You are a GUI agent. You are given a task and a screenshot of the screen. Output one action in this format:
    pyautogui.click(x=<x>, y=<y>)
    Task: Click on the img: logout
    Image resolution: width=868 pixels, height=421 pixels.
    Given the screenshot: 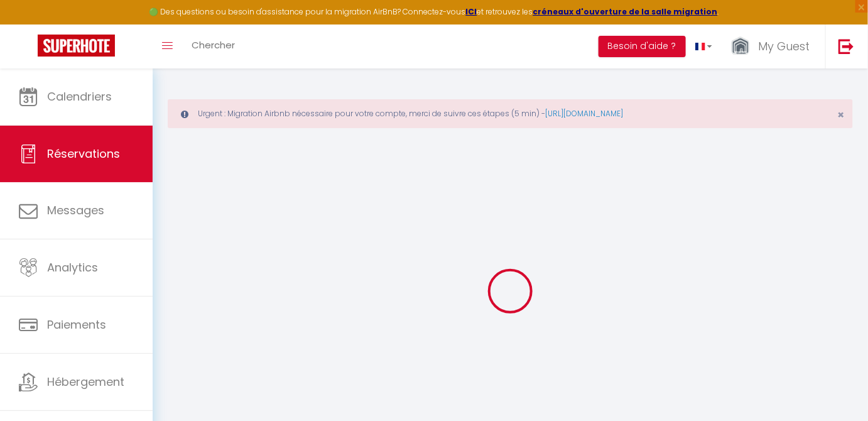 What is the action you would take?
    pyautogui.click(x=846, y=45)
    